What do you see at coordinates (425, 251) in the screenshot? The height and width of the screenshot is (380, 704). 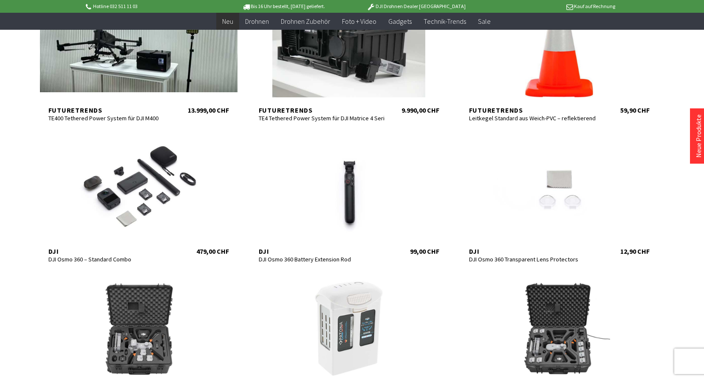 I see `div: 99,00 CHF` at bounding box center [425, 251].